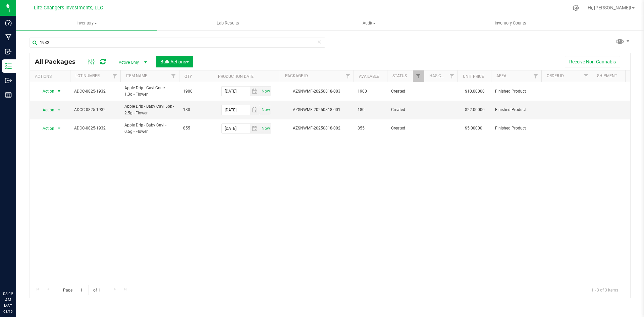 This screenshot has height=317, width=644. What do you see at coordinates (317, 92) in the screenshot?
I see `div: AZSNWMF-20250818-003` at bounding box center [317, 92].